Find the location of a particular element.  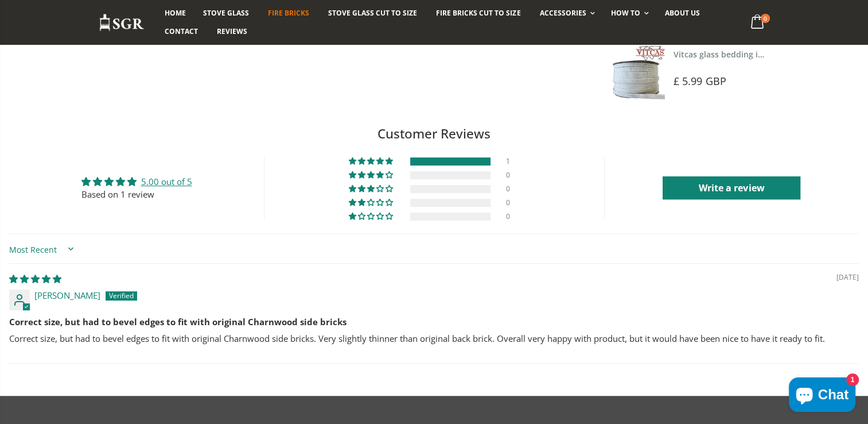

span: 0 is located at coordinates (766, 19).